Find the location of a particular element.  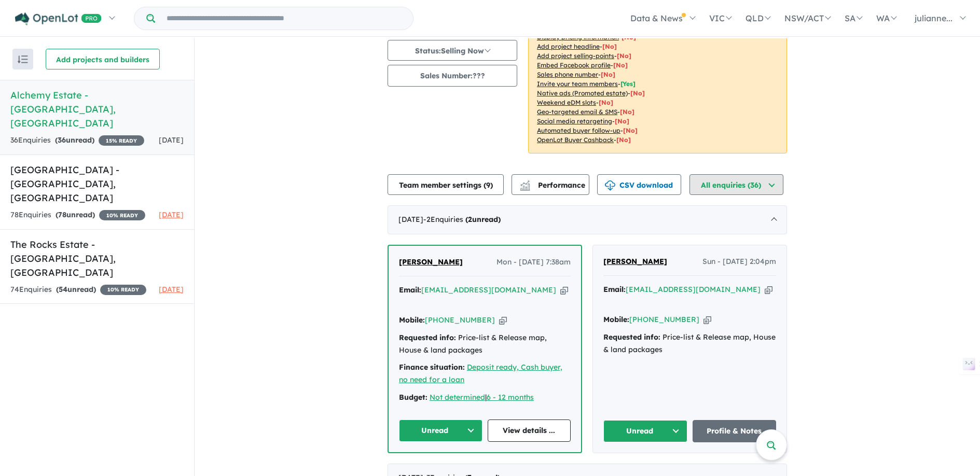

span: - 2 Enquir ies is located at coordinates (462, 220).